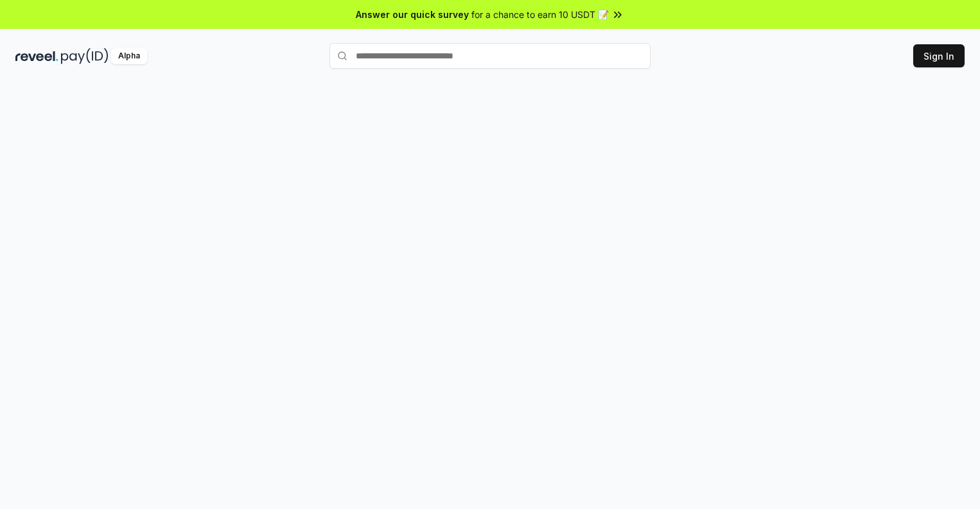 The height and width of the screenshot is (509, 980). What do you see at coordinates (413, 14) in the screenshot?
I see `span: Answer our quick survey` at bounding box center [413, 14].